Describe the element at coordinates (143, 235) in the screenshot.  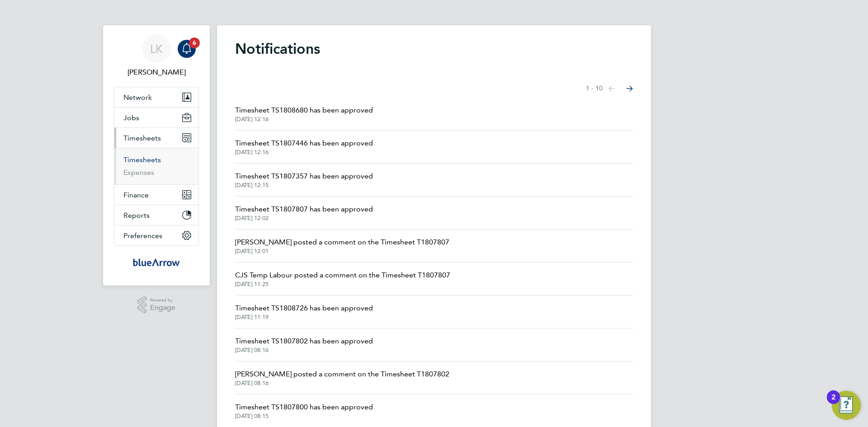
I see `span: Preferences` at that location.